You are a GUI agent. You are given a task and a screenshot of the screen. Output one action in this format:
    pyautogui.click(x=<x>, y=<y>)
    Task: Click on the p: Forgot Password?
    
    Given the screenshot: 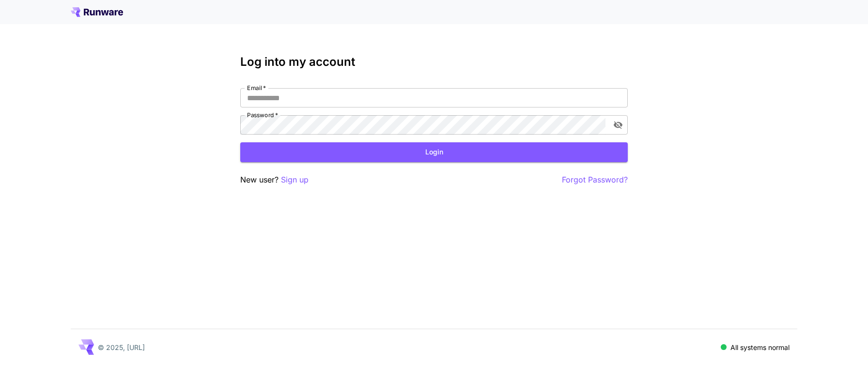 What is the action you would take?
    pyautogui.click(x=595, y=180)
    